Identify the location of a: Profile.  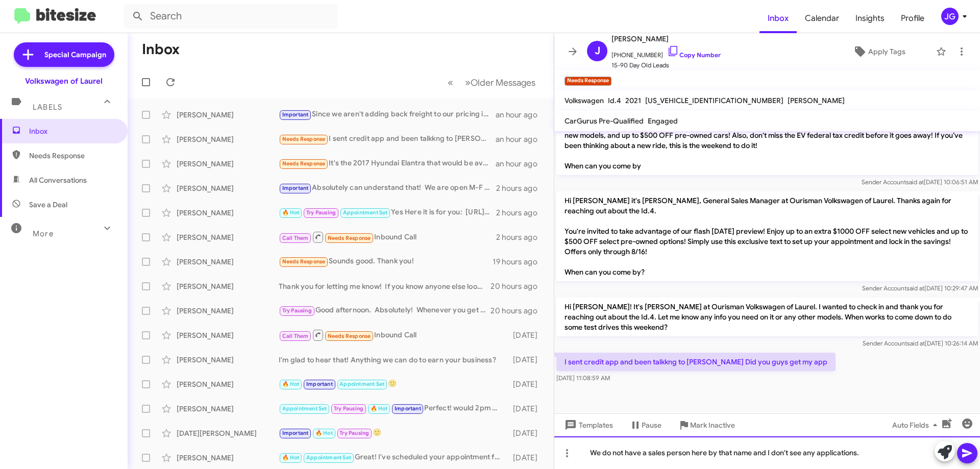
(913, 18).